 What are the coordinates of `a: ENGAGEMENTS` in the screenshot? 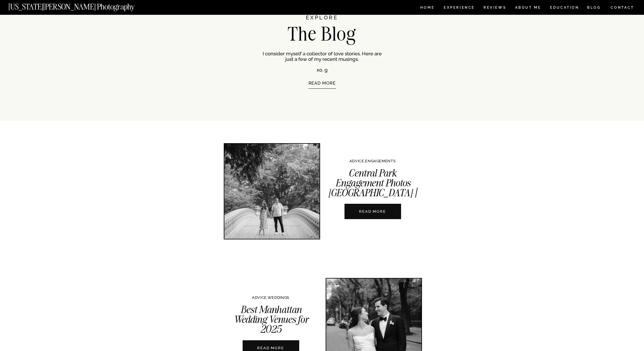 It's located at (380, 161).